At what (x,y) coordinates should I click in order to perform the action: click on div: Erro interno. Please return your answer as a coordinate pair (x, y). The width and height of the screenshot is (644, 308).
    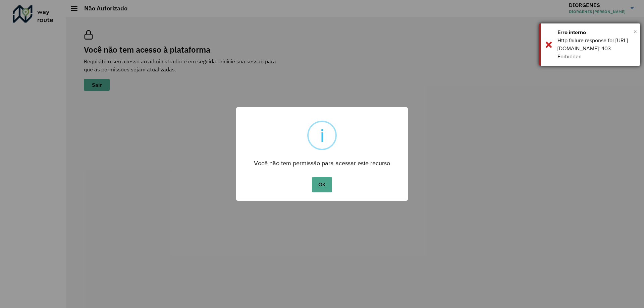
    Looking at the image, I should click on (596, 33).